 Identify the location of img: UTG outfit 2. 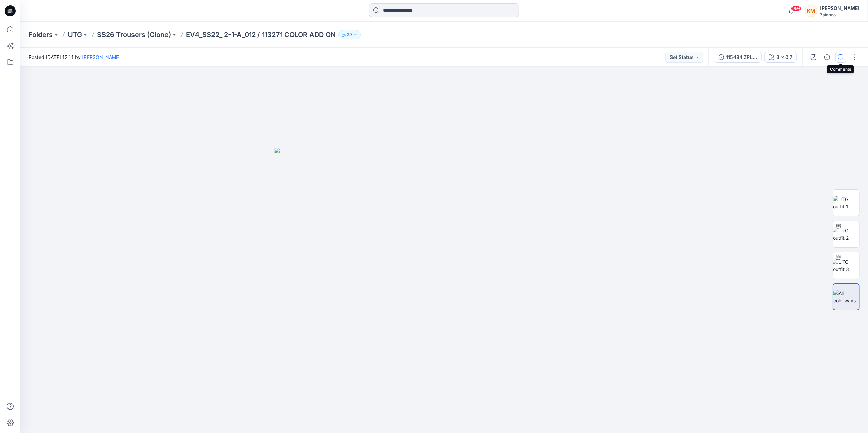
(847, 234).